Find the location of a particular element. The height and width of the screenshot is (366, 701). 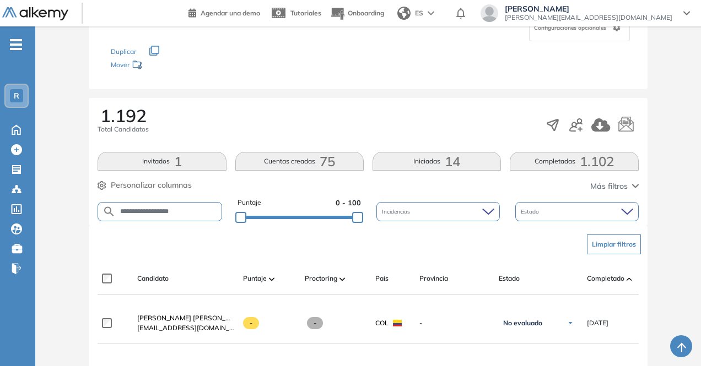

span: Configuraciones opcionales is located at coordinates (571, 28).